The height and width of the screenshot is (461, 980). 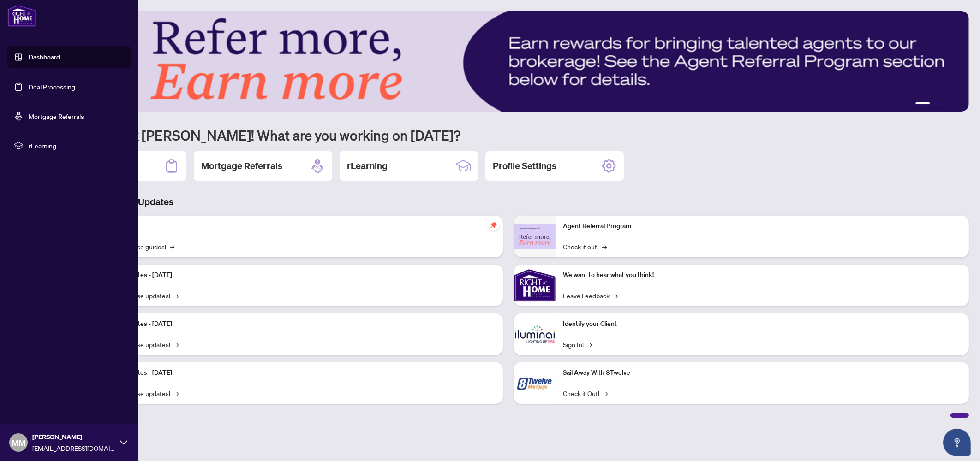 What do you see at coordinates (535, 383) in the screenshot?
I see `img: Sail Away With 8Twelve` at bounding box center [535, 383].